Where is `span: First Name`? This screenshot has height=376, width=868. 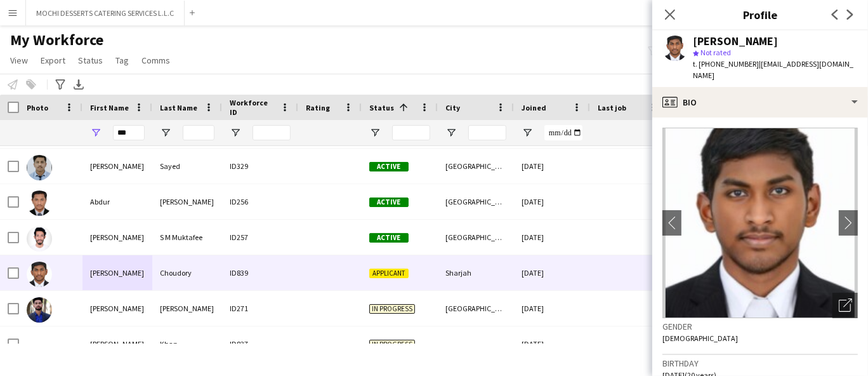
span: First Name is located at coordinates (109, 108).